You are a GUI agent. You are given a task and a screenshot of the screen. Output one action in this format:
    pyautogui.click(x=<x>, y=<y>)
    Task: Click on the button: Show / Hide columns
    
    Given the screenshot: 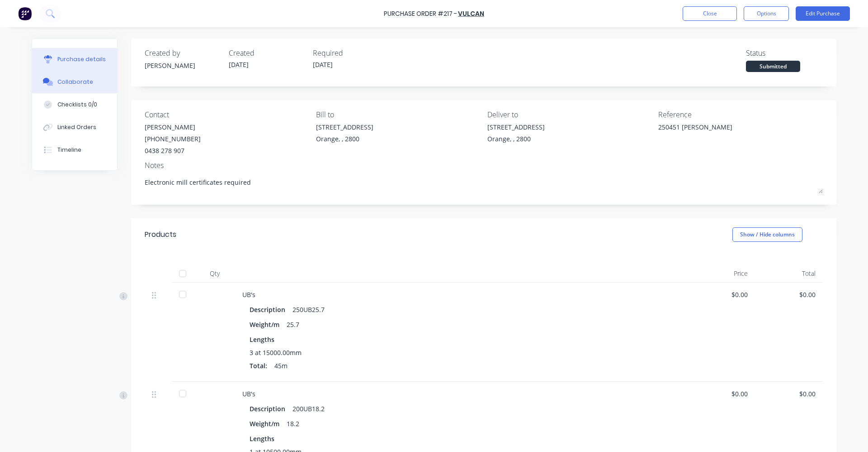 What is the action you would take?
    pyautogui.click(x=767, y=235)
    